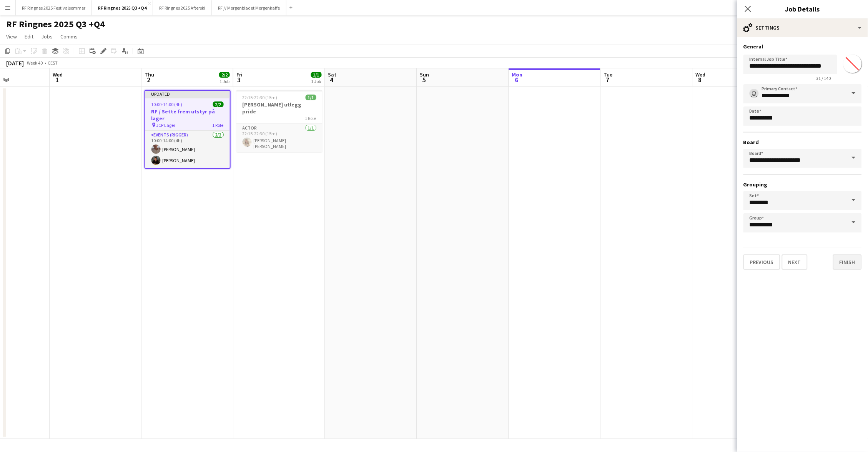  I want to click on span: Tue, so click(609, 75).